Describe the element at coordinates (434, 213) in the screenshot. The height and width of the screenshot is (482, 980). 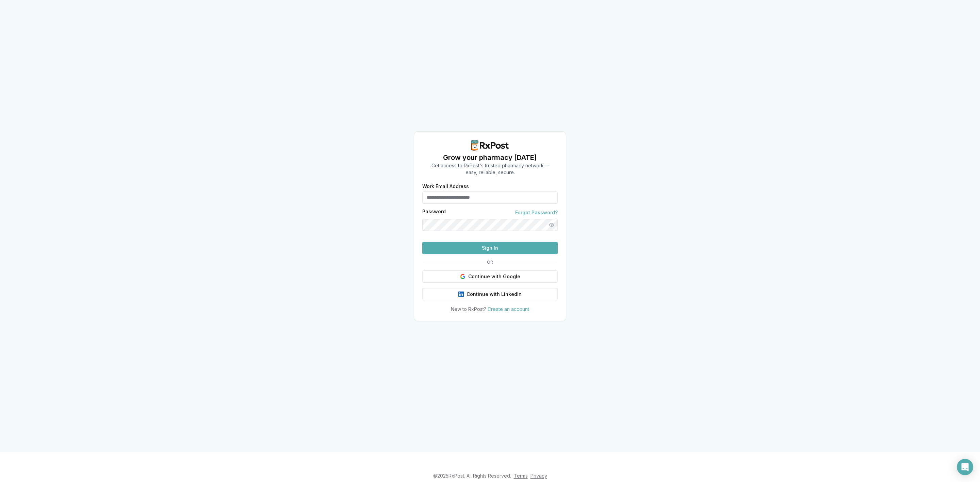
I see `label: Password` at that location.